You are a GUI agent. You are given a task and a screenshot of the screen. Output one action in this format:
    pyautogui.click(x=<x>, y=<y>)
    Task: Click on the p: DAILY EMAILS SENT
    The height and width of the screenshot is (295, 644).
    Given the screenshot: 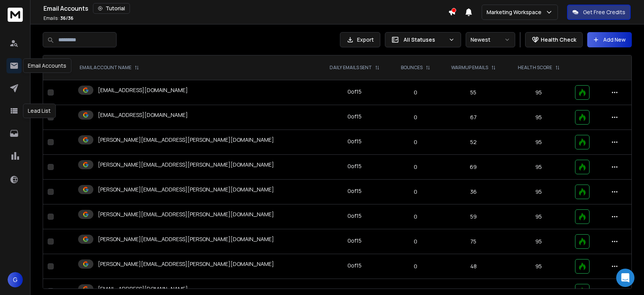 What is the action you would take?
    pyautogui.click(x=351, y=68)
    